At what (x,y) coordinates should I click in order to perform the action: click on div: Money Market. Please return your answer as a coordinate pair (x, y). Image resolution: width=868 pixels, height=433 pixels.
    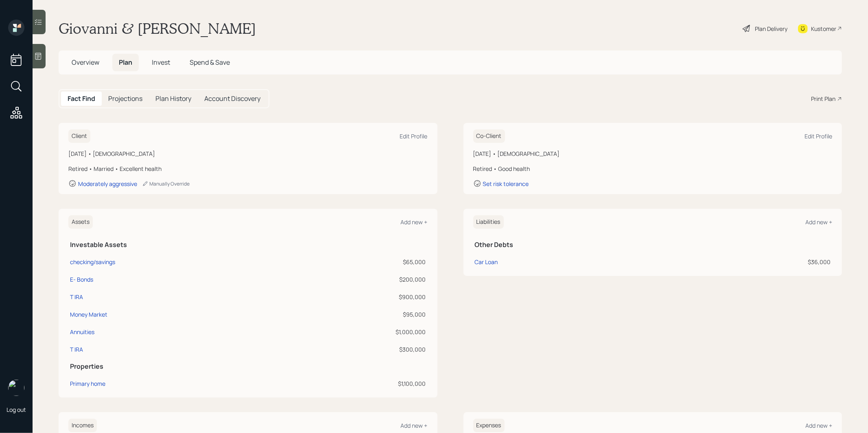
    Looking at the image, I should click on (88, 314).